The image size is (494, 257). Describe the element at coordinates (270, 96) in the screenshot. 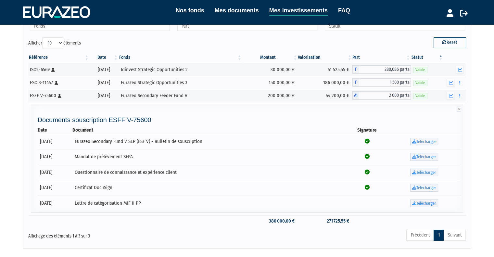

I see `td: 200 000,00 €` at that location.